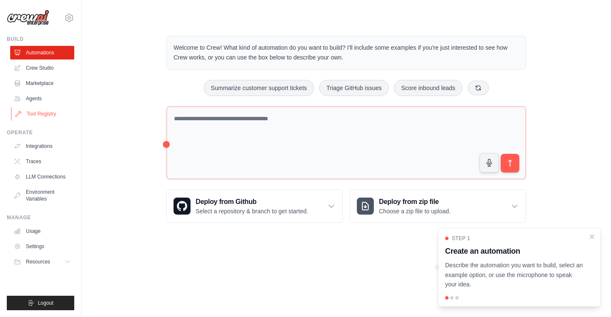 This screenshot has width=611, height=317. Describe the element at coordinates (42, 261) in the screenshot. I see `button: Resources` at that location.